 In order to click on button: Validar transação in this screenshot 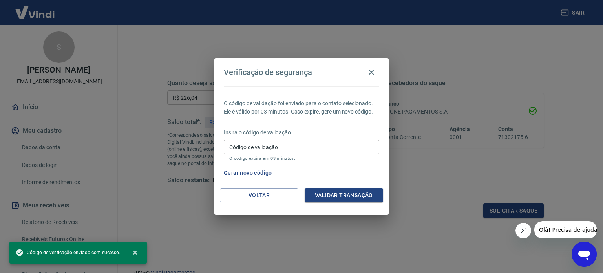, I will do `click(344, 195)`.